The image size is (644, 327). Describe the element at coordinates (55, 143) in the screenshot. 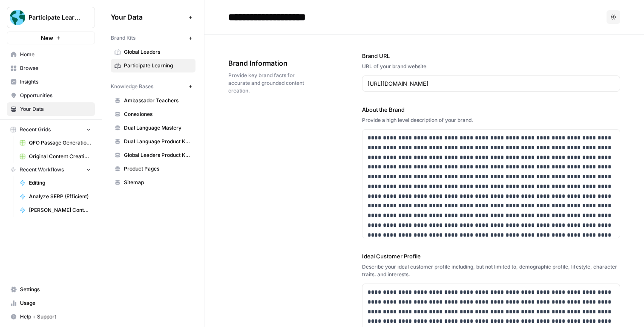

I see `a: QFO Passage Generation Grid` at that location.